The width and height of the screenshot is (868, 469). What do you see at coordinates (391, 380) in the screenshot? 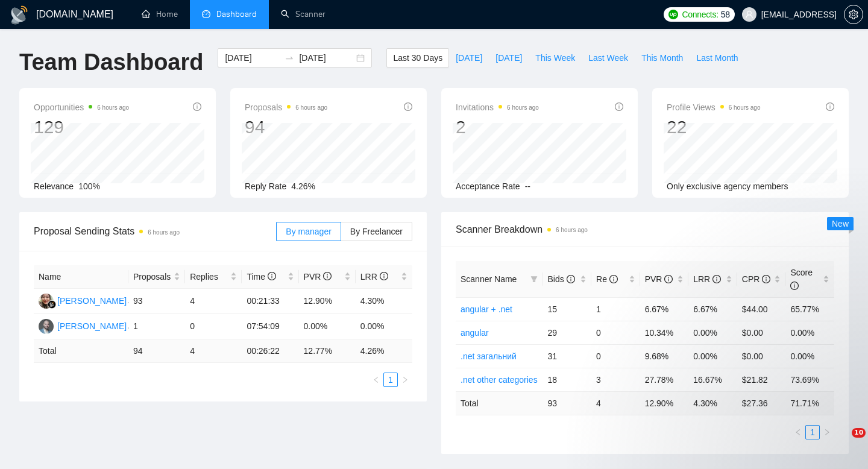
I see `a: 1` at bounding box center [391, 380].